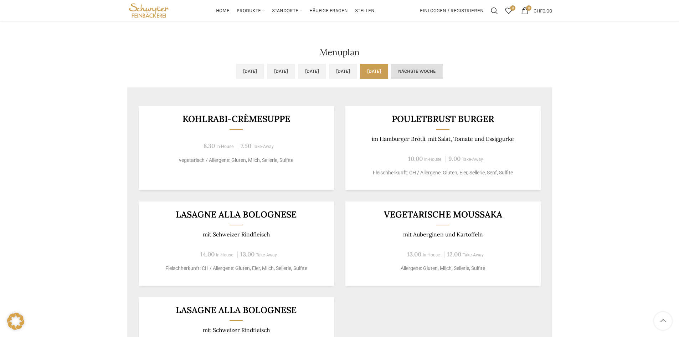 The height and width of the screenshot is (337, 679). What do you see at coordinates (236, 214) in the screenshot?
I see `h3: LASAGNE ALLA BOLOGNESE` at bounding box center [236, 214].